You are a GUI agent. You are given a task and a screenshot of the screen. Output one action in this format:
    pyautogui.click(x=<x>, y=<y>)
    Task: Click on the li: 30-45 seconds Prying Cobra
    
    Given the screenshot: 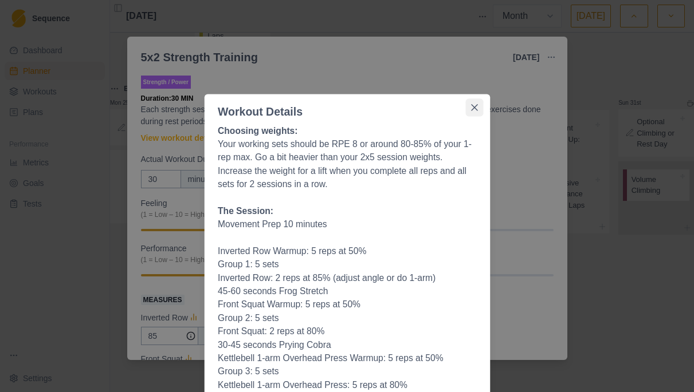 What is the action you would take?
    pyautogui.click(x=347, y=345)
    